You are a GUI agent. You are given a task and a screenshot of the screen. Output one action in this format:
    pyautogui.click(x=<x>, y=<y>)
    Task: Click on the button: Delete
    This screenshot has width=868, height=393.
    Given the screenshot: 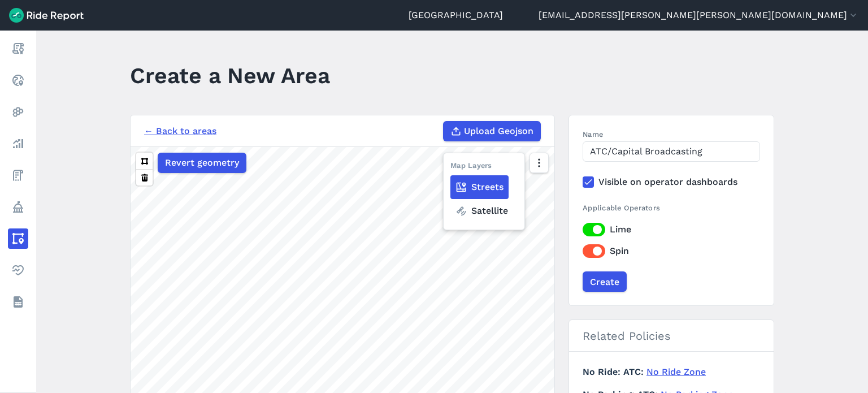 What is the action you would take?
    pyautogui.click(x=144, y=177)
    